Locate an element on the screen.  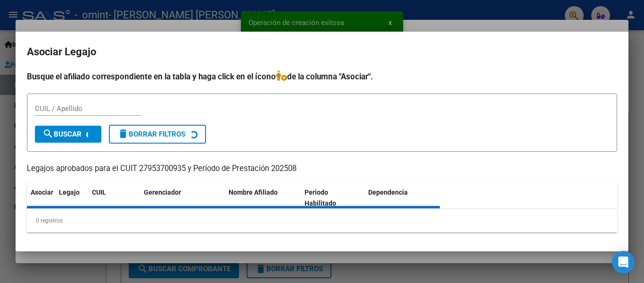
span: Buscar is located at coordinates (62, 134).